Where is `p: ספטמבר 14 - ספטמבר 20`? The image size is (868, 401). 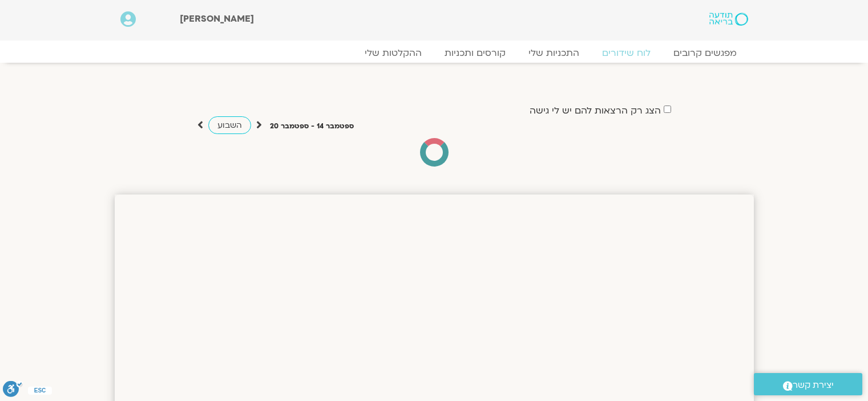 p: ספטמבר 14 - ספטמבר 20 is located at coordinates (311, 126).